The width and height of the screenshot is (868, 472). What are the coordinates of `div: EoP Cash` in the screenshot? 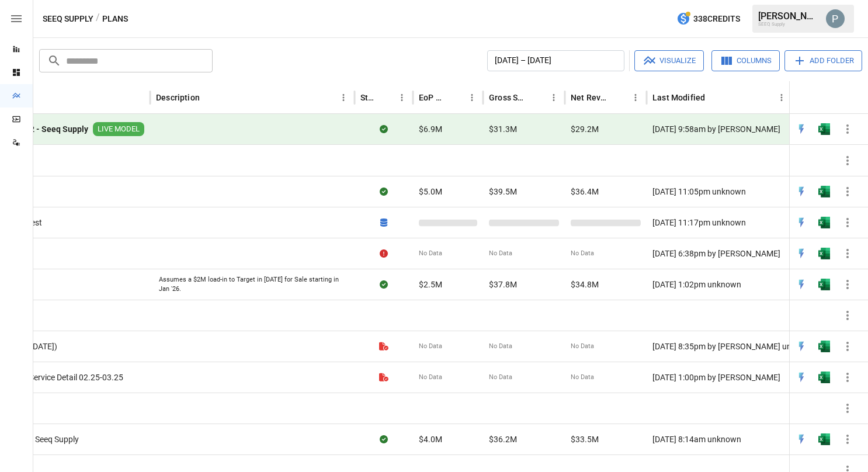 It's located at (432, 97).